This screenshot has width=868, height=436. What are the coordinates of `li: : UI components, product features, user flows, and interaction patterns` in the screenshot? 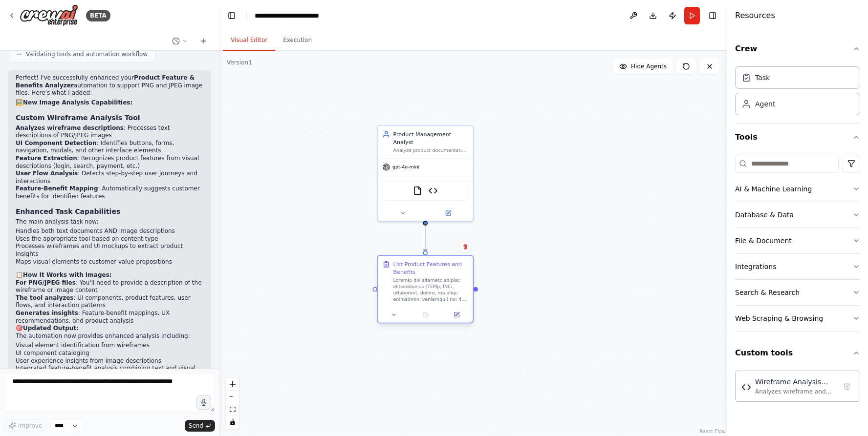 It's located at (110, 302).